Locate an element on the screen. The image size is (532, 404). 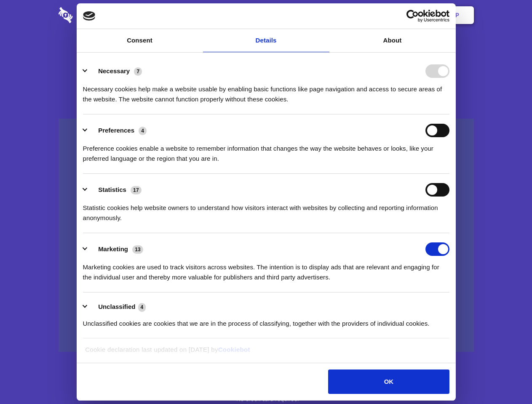
div: Necessary cookies help make a website usable by enabling basic functions like page navigation and... is located at coordinates (266, 91).